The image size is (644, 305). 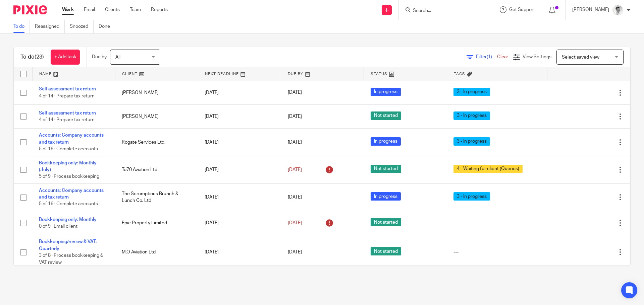 I want to click on a: Bookkeeping only: Monthly (July), so click(x=68, y=166).